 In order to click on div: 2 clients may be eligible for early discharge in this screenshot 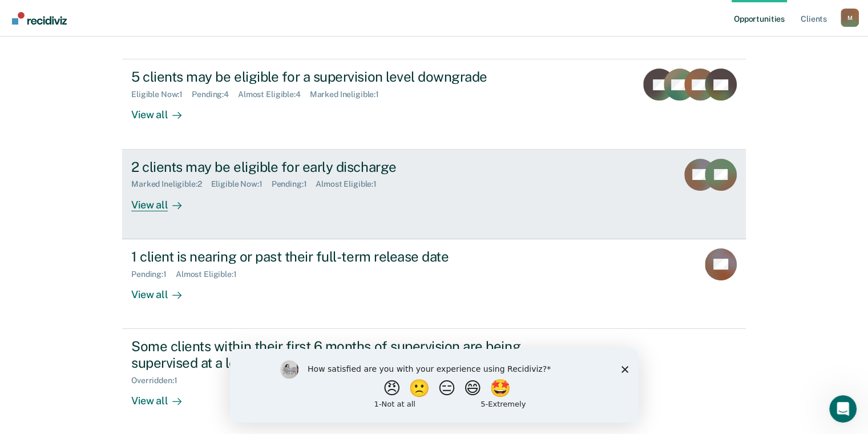, I will do `click(332, 167)`.